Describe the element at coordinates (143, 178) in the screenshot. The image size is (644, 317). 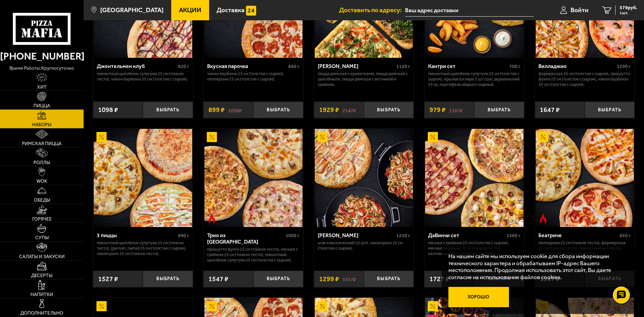
I see `img: 3 пиццы` at that location.